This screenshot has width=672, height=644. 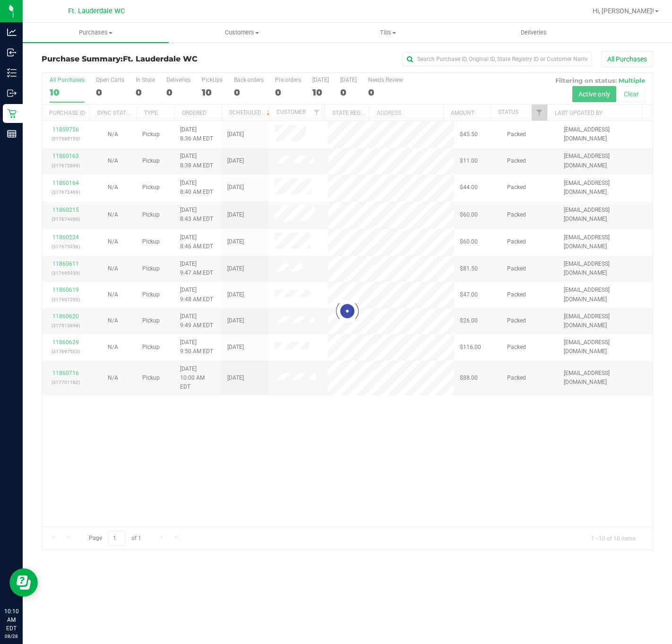 What do you see at coordinates (12, 32) in the screenshot?
I see `inline-svg: Analytics` at bounding box center [12, 32].